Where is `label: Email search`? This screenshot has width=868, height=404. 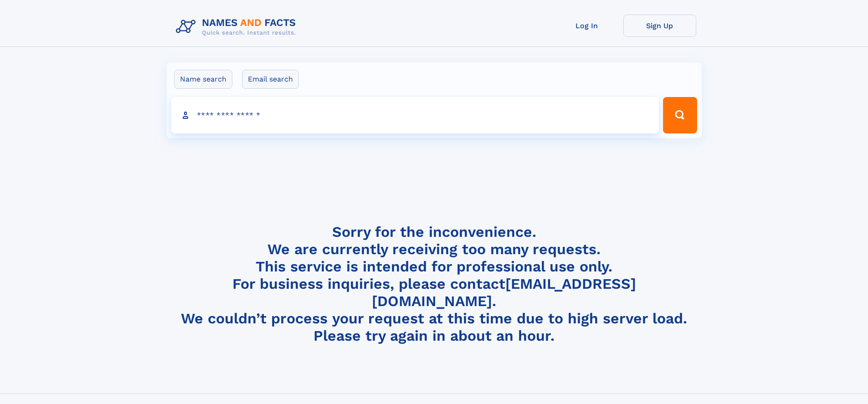 label: Email search is located at coordinates (270, 79).